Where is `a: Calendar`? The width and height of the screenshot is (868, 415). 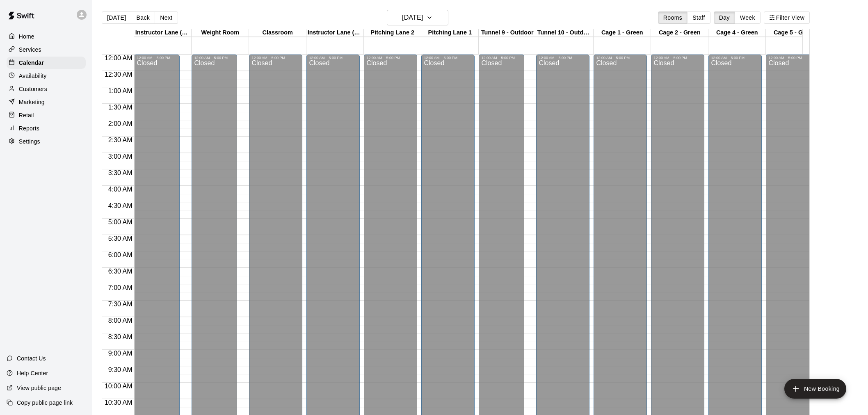
a: Calendar is located at coordinates (46, 63).